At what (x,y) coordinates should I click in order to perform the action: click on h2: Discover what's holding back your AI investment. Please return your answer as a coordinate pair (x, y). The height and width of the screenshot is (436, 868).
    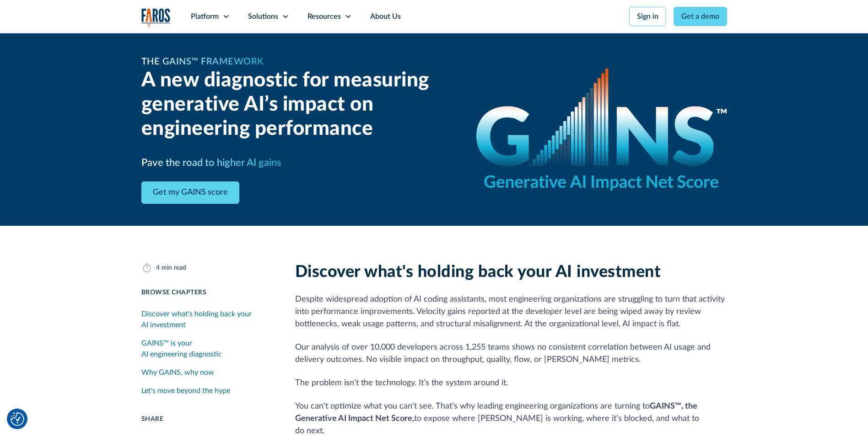
    Looking at the image, I should click on (511, 272).